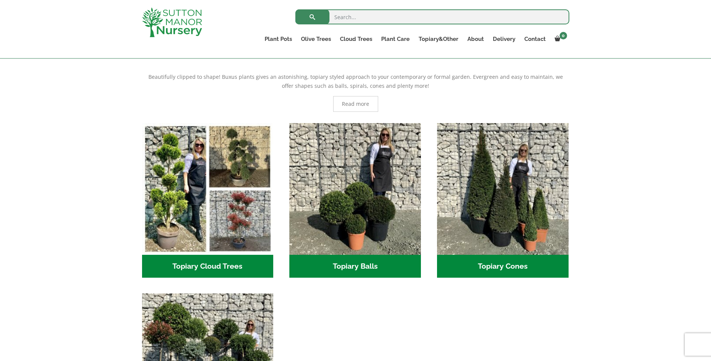 This screenshot has width=711, height=361. What do you see at coordinates (503, 200) in the screenshot?
I see `a: Visit product category Topiary Cones` at bounding box center [503, 200].